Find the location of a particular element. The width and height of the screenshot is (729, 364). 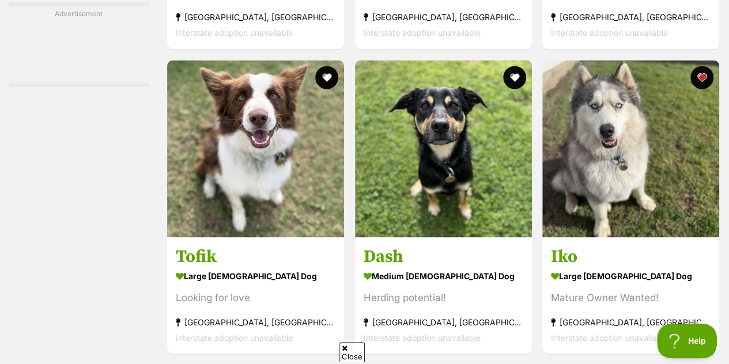

h3: Dash is located at coordinates (443, 256).